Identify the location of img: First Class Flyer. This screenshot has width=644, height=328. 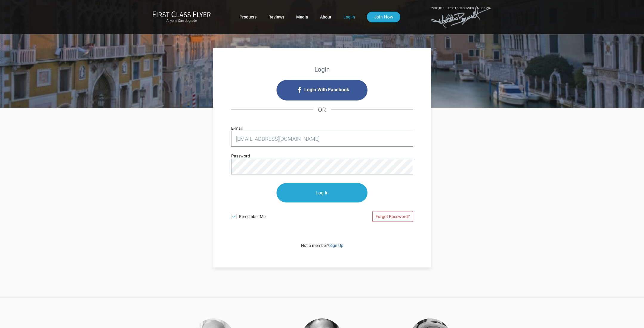
(182, 14).